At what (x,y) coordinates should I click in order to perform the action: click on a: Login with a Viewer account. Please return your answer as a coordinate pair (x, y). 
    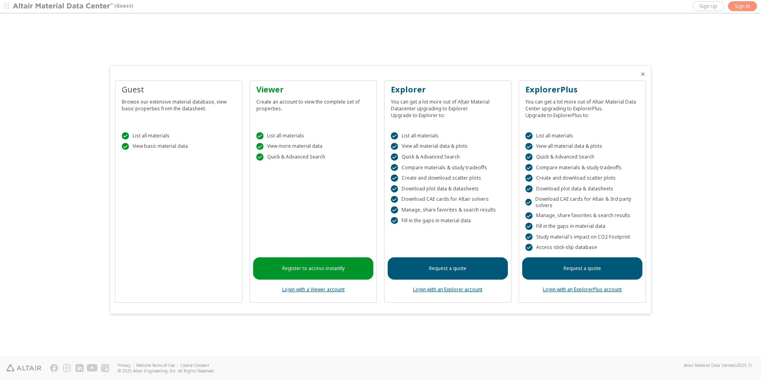
    Looking at the image, I should click on (313, 289).